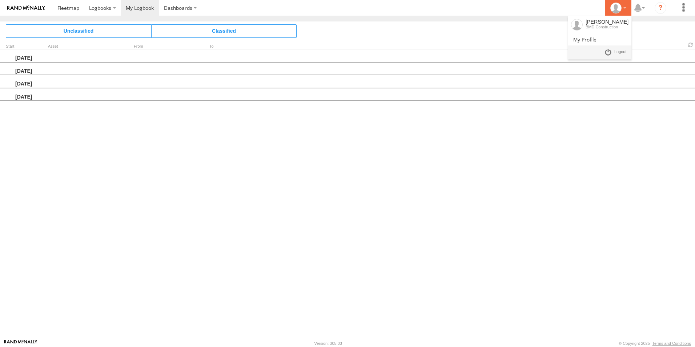 The image size is (695, 347). What do you see at coordinates (160, 47) in the screenshot?
I see `div: From` at bounding box center [160, 47].